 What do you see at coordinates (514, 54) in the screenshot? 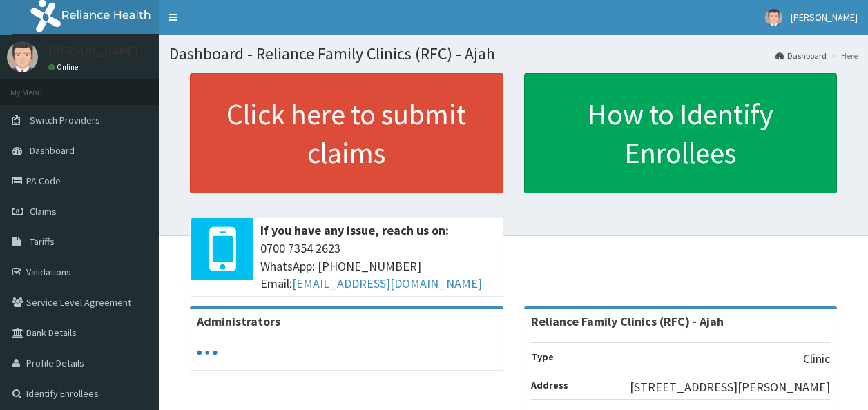
I see `h1: Dashboard - Reliance Family Clinics (RFC) - Ajah` at bounding box center [514, 54].